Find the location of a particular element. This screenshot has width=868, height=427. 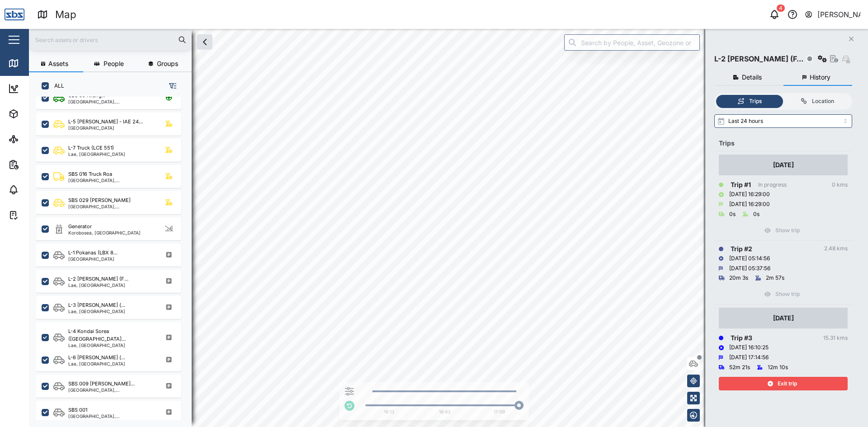

div: Reports is located at coordinates (39, 164).